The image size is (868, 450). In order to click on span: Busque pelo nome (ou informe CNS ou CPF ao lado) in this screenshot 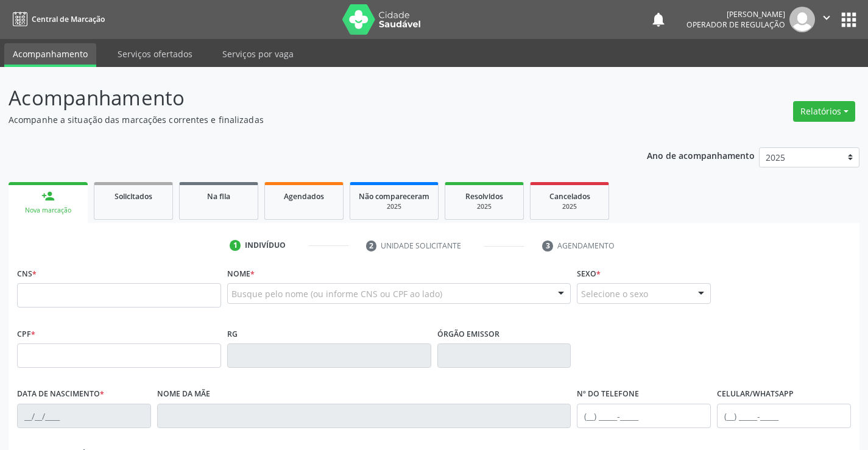, I will do `click(337, 294)`.